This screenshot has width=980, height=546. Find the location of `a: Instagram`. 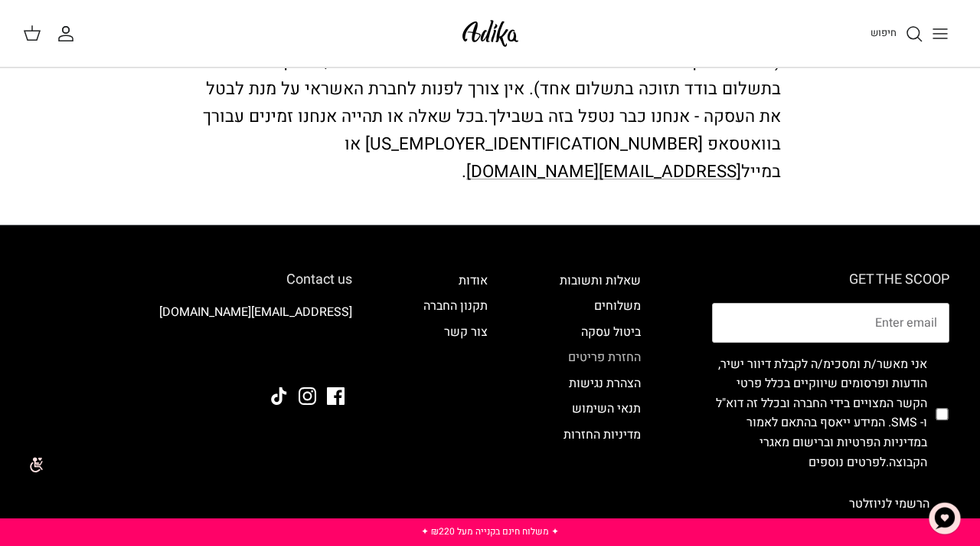

a: Instagram is located at coordinates (307, 396).